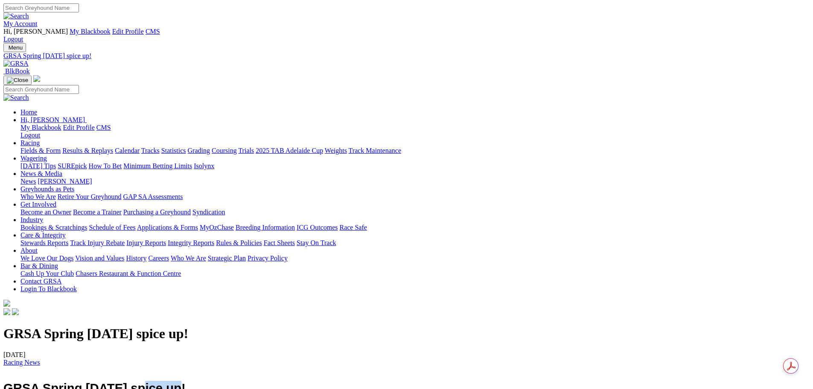  I want to click on img: facebook.svg, so click(7, 311).